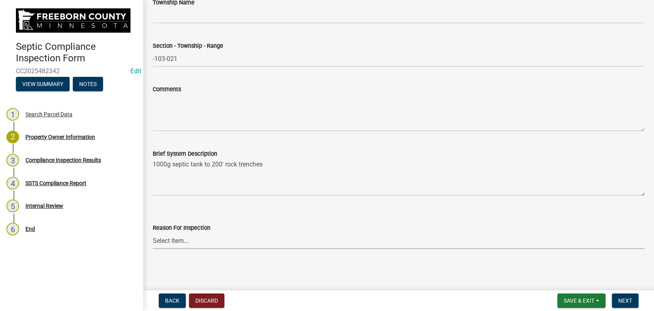 The height and width of the screenshot is (311, 654). What do you see at coordinates (13, 229) in the screenshot?
I see `div: 6` at bounding box center [13, 229].